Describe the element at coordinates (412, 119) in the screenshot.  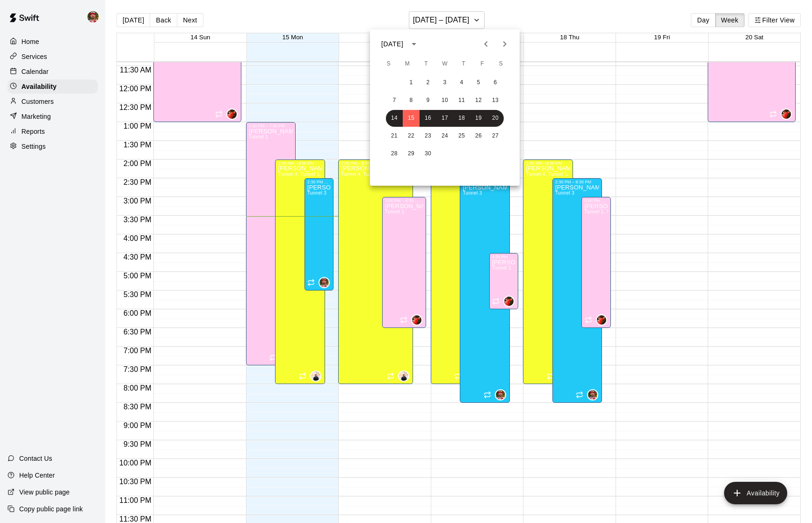
I see `button: 15` at that location.